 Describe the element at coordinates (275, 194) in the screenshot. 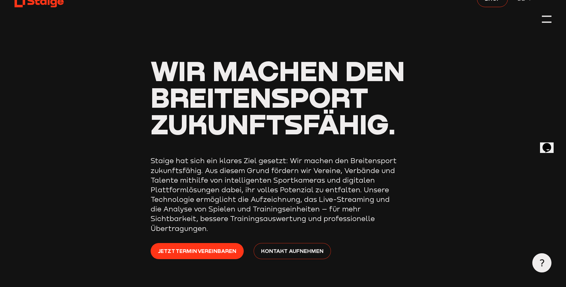

I see `p: Staige hat sich ein klares Ziel gesetzt: Wir machen den Breitensport zukunftsfähig. Aus diesem Gr...` at that location.